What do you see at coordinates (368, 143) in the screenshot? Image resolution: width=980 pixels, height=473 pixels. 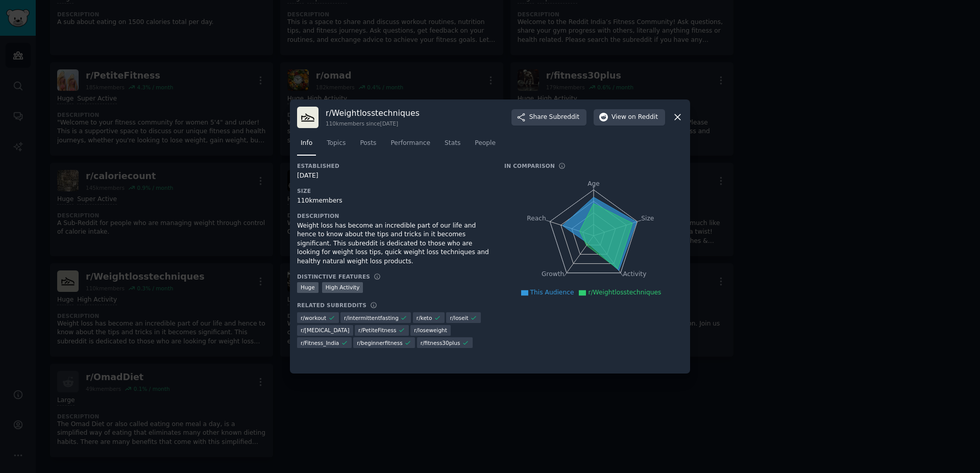 I see `span: Posts` at bounding box center [368, 143].